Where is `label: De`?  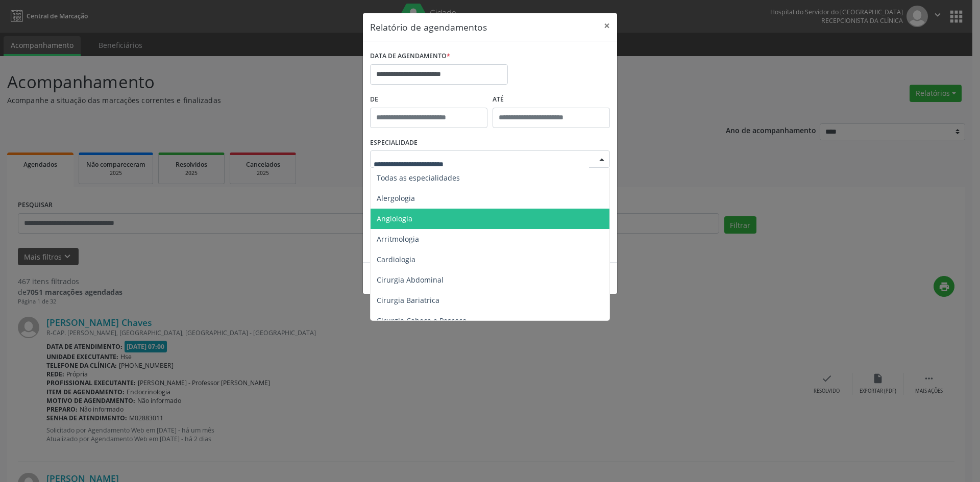 label: De is located at coordinates (429, 100).